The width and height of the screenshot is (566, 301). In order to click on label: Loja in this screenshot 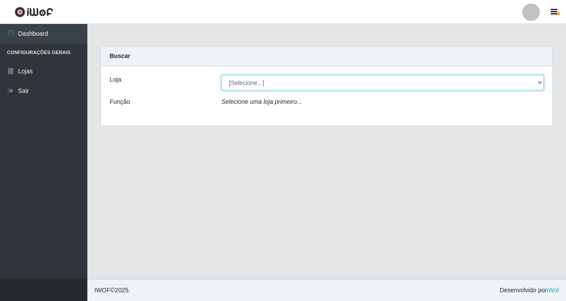, I will do `click(115, 79)`.